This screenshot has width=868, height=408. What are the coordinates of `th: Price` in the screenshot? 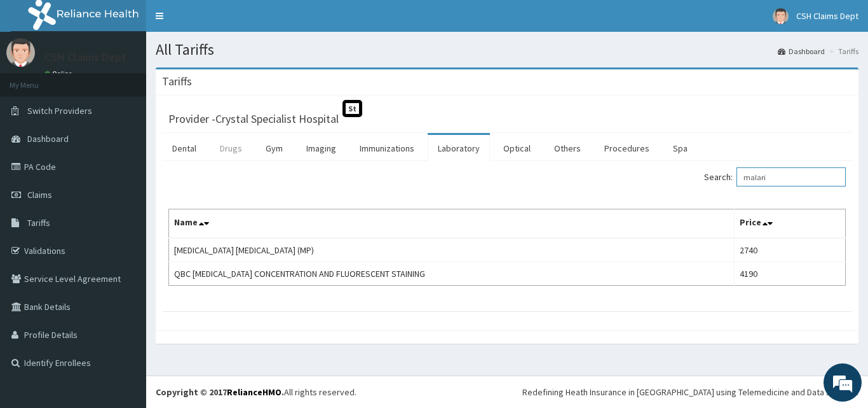 It's located at (790, 224).